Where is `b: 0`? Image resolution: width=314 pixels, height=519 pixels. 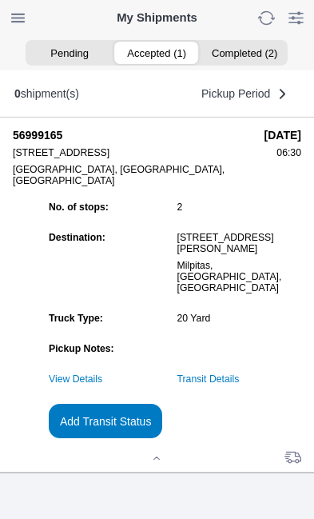
b: 0 is located at coordinates (18, 94).